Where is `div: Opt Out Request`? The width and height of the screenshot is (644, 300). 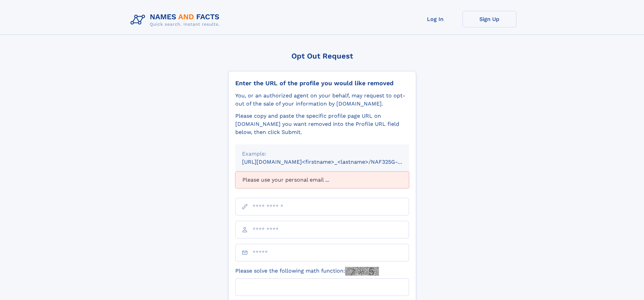 div: Opt Out Request is located at coordinates (322, 56).